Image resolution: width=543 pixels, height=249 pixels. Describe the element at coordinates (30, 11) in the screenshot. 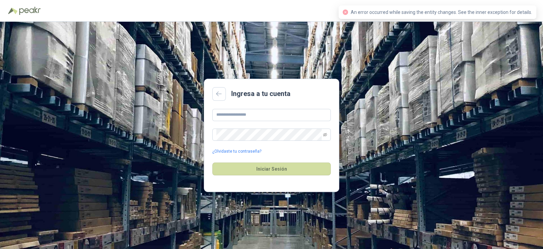

I see `img: Peakr` at that location.